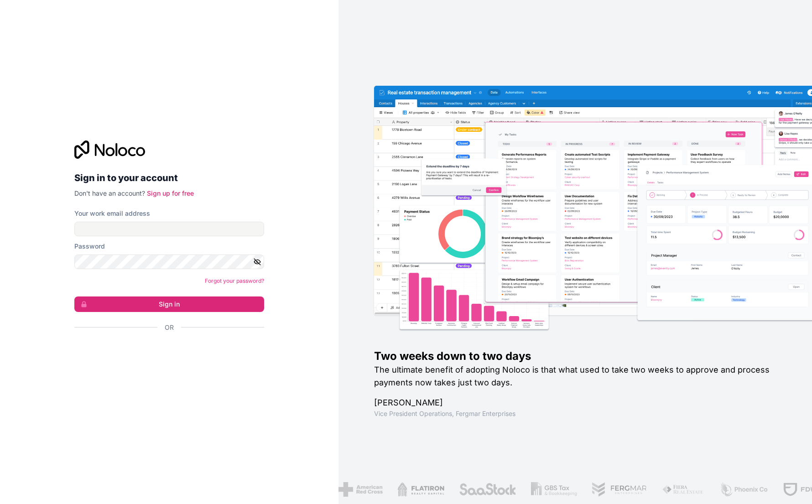  Describe the element at coordinates (235, 281) in the screenshot. I see `a: Forgot your password?` at that location.